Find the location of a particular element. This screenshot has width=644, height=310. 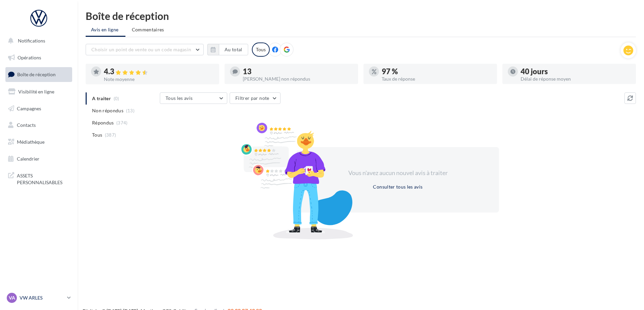

span: Non répondus is located at coordinates (108, 110).